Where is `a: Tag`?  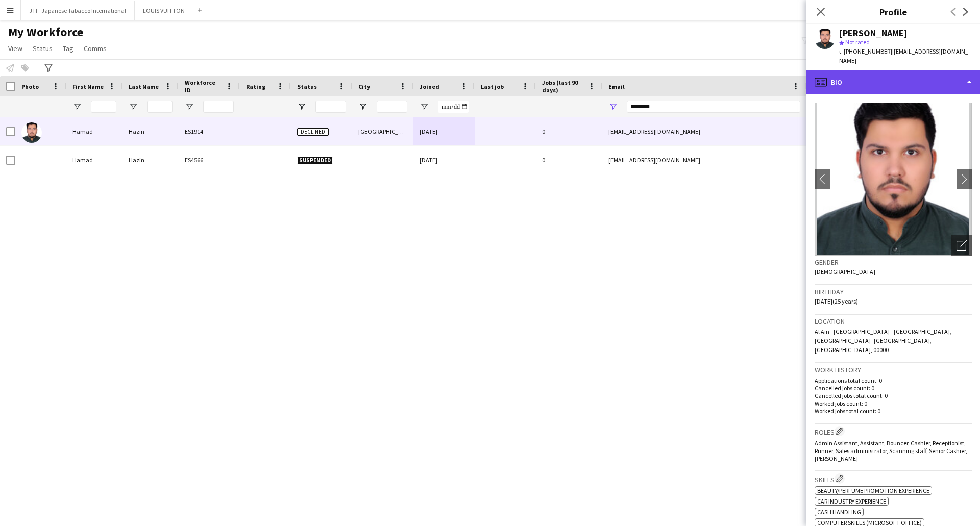
a: Tag is located at coordinates (68, 49).